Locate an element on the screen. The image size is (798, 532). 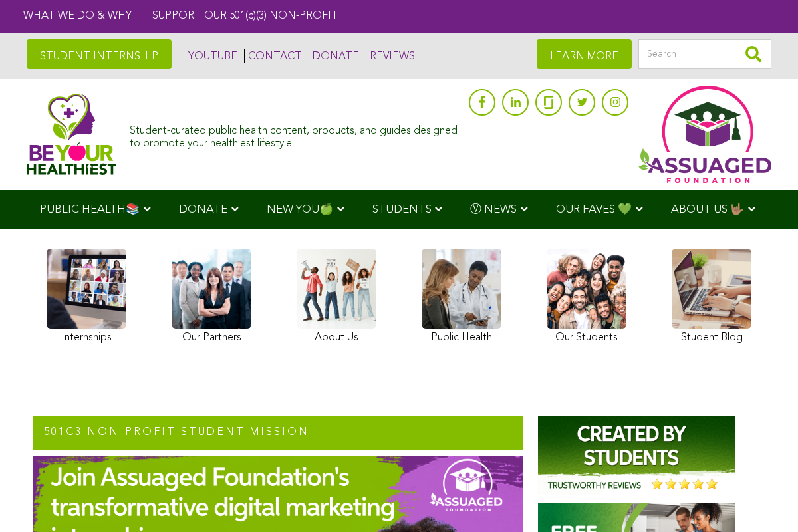
span: STUDENTS is located at coordinates (402, 210).